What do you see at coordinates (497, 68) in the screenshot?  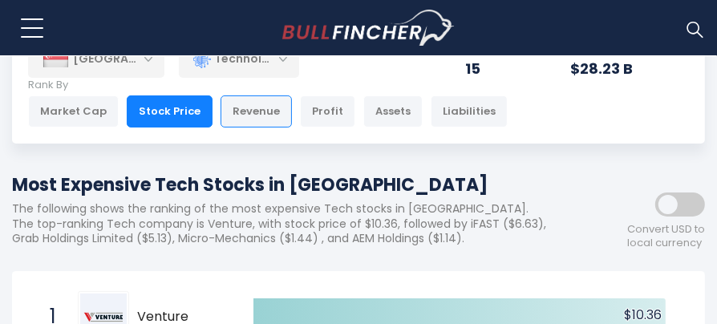 I see `div: 15` at bounding box center [497, 68].